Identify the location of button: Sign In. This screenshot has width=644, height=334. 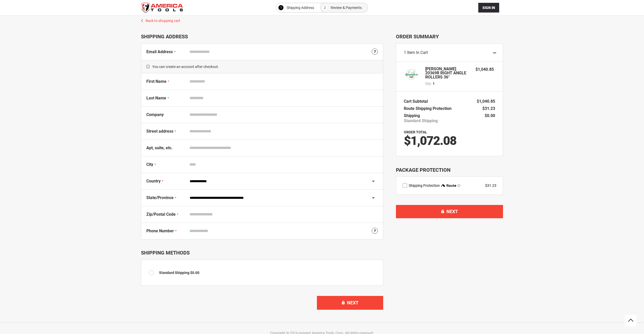
(489, 8).